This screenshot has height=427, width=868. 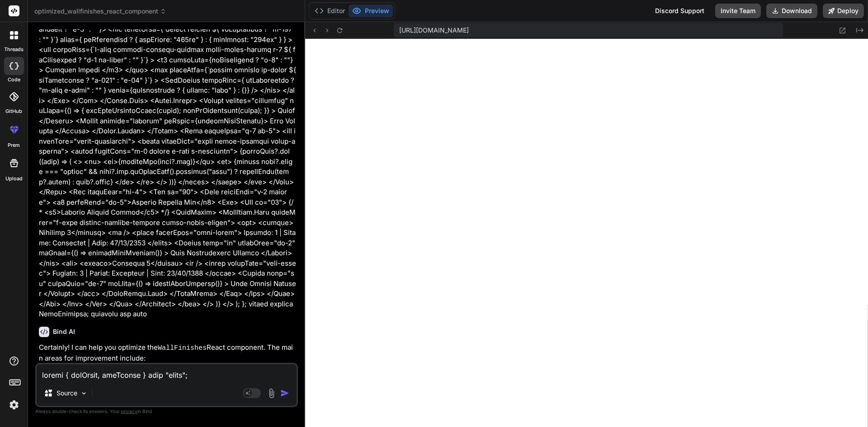 I want to click on img: icon, so click(x=285, y=393).